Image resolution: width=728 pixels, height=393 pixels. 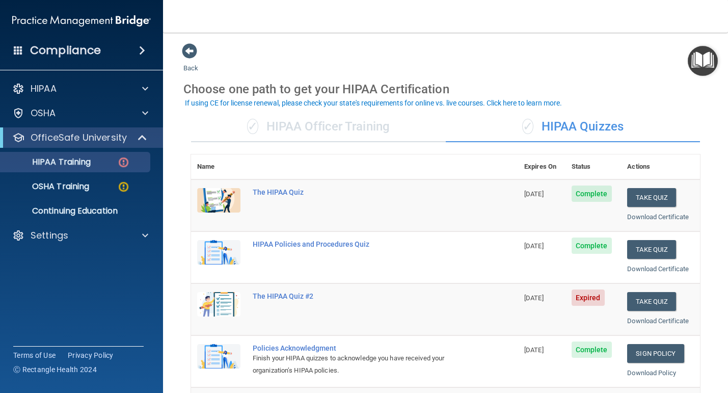 What do you see at coordinates (573, 127) in the screenshot?
I see `div: HIPAA Quizzes` at bounding box center [573, 127].